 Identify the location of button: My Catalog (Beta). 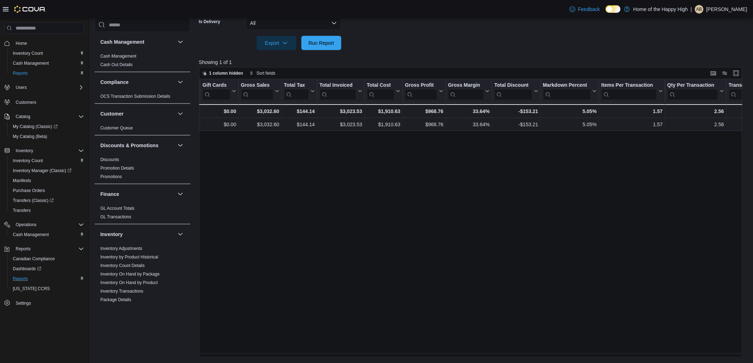
(47, 137).